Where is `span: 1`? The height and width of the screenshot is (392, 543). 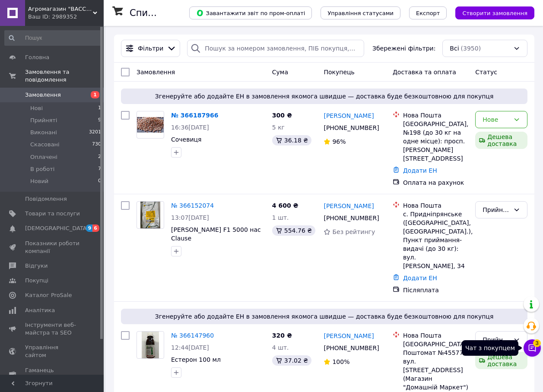
span: 1 is located at coordinates (95, 95).